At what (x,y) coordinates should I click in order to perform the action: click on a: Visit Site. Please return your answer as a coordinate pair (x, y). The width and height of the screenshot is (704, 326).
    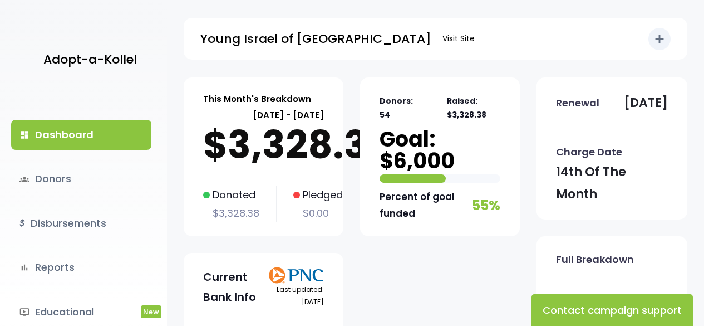
    Looking at the image, I should click on (459, 38).